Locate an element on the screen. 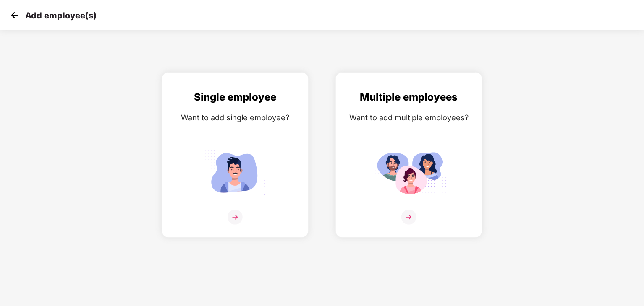 The width and height of the screenshot is (644, 306). p: Add employee(s) is located at coordinates (61, 16).